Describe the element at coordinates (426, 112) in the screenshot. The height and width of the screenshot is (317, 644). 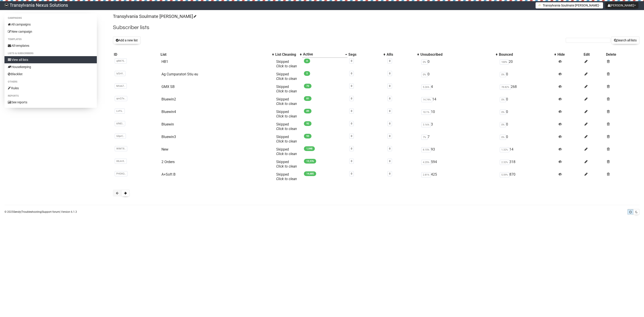
I see `span: 10.1%` at that location.